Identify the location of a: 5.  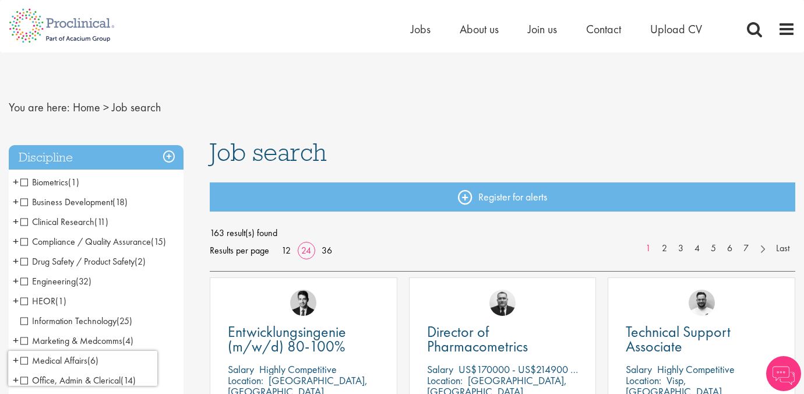
(713, 248).